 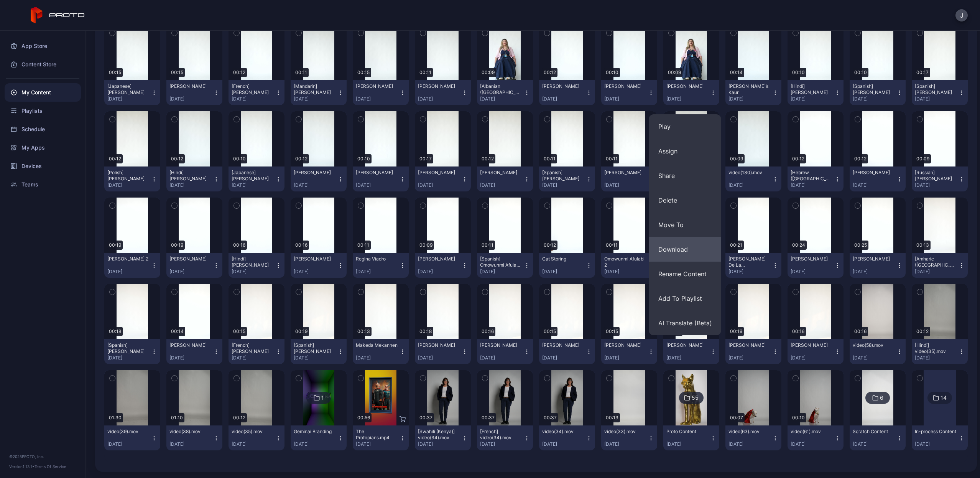 I want to click on div: Natalie Marston, so click(x=439, y=173).